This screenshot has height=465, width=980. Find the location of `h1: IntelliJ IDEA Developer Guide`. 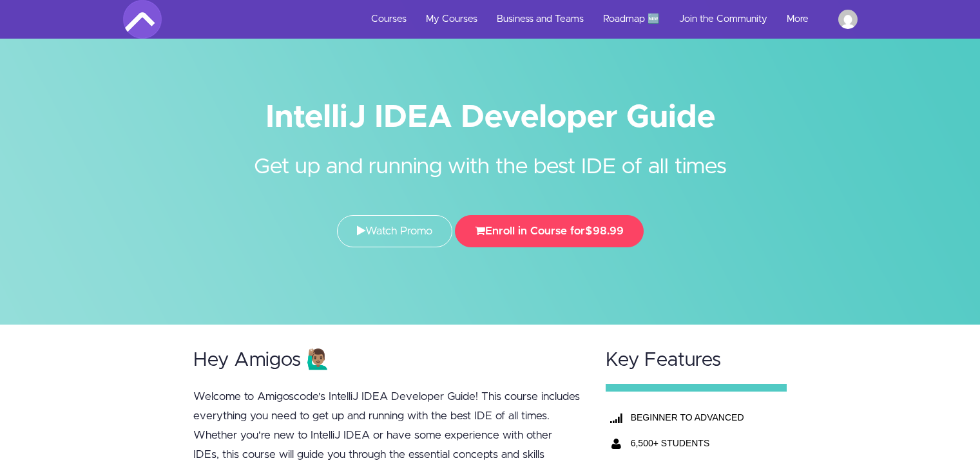

h1: IntelliJ IDEA Developer Guide is located at coordinates (490, 117).